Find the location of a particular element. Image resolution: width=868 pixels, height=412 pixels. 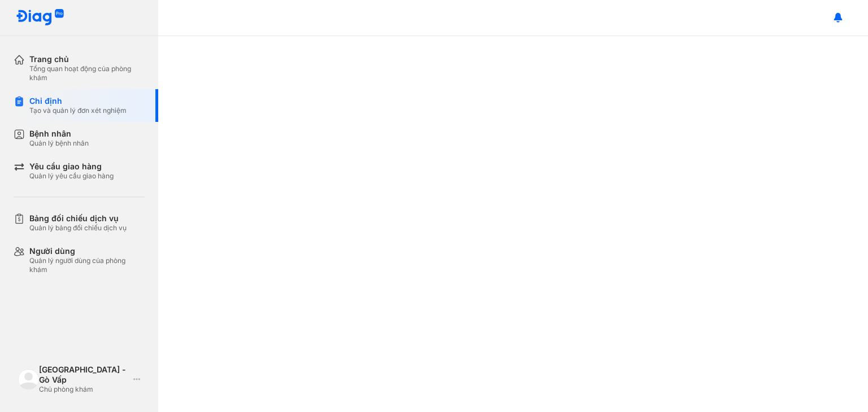

div: Người dùng is located at coordinates (87, 251).